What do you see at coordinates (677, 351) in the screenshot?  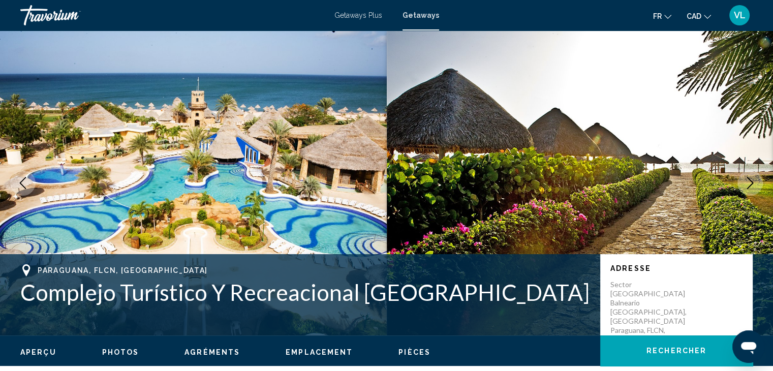 I see `span: Rechercher` at bounding box center [677, 351].